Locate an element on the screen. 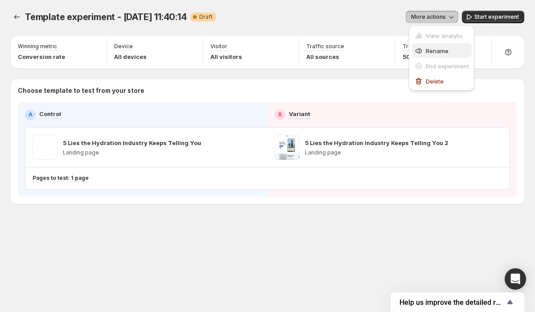  button: End experiment is located at coordinates (442, 66).